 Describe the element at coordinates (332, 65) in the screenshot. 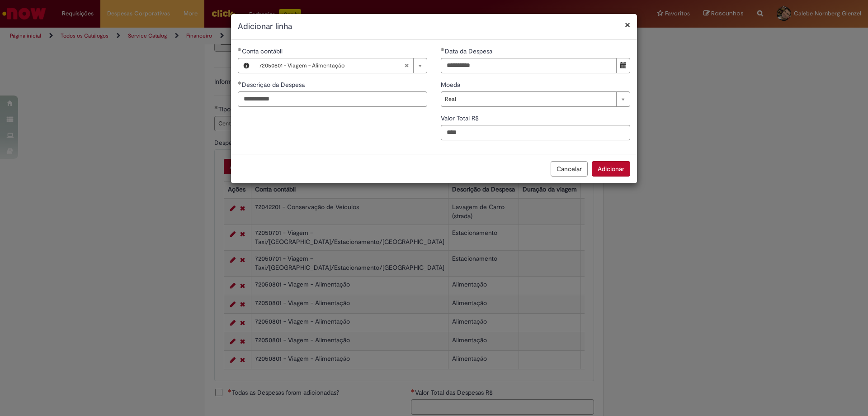

I see `span: 72050801 - Viagem - Alimentação` at that location.